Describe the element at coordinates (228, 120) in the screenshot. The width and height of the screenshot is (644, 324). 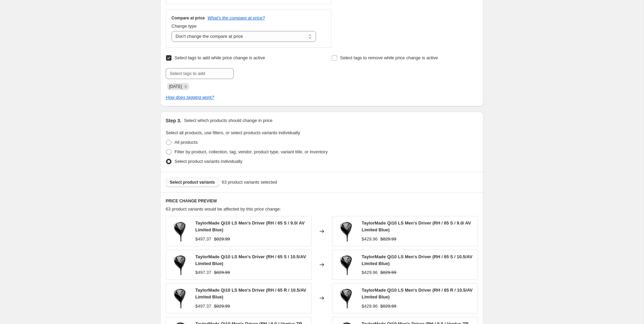
I see `p: Select which products should change in price` at that location.